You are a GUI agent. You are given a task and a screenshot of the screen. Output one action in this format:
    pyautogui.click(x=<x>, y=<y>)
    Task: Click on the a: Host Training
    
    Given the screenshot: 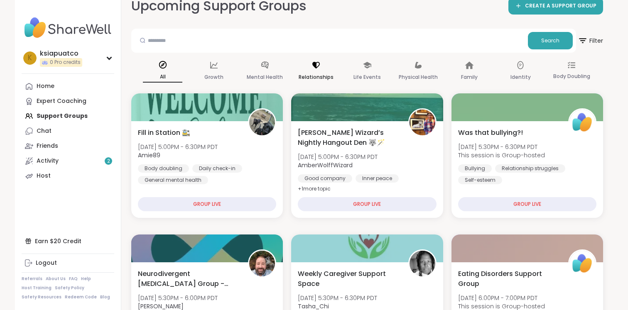 What is the action you would take?
    pyautogui.click(x=37, y=288)
    